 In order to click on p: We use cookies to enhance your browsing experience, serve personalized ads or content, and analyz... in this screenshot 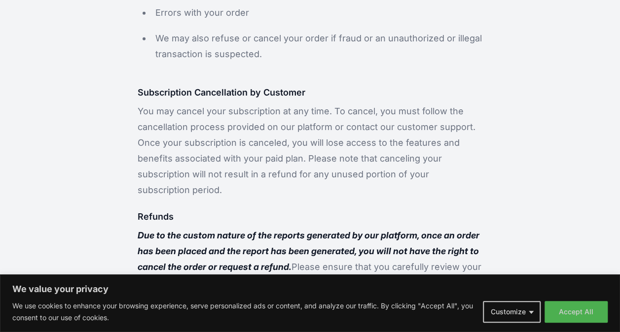, I will do `click(244, 312)`.